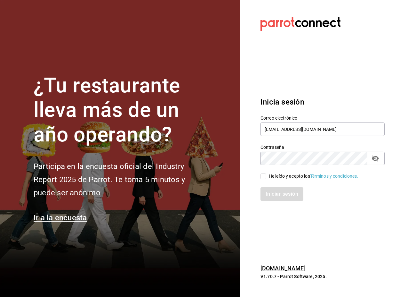 The height and width of the screenshot is (297, 400). What do you see at coordinates (60, 217) in the screenshot?
I see `a: Ir a la encuesta` at bounding box center [60, 217].